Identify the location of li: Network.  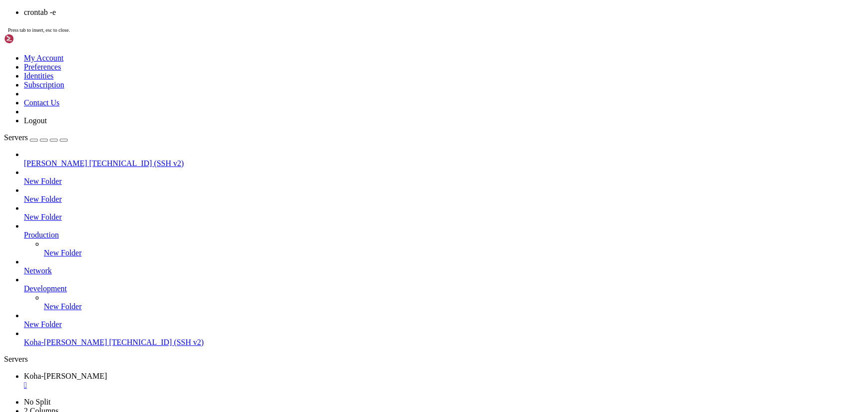
(444, 267).